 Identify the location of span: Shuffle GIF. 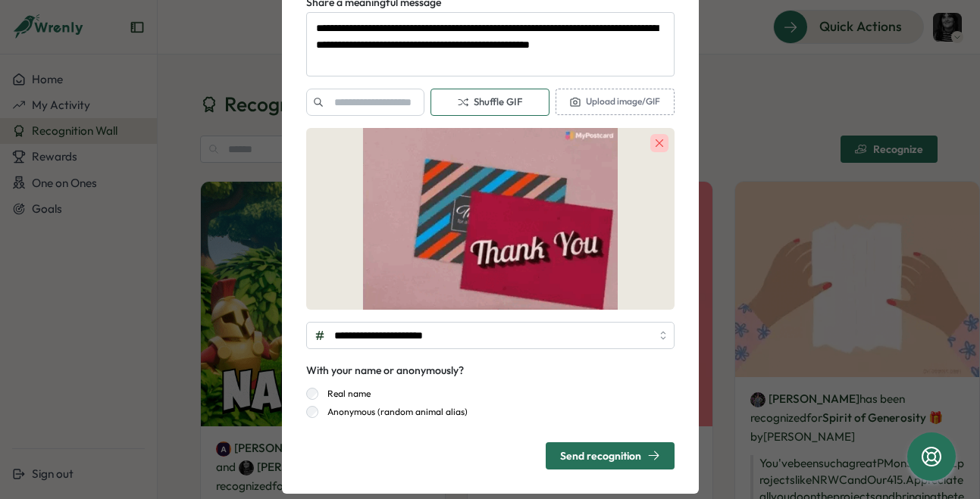
(490, 102).